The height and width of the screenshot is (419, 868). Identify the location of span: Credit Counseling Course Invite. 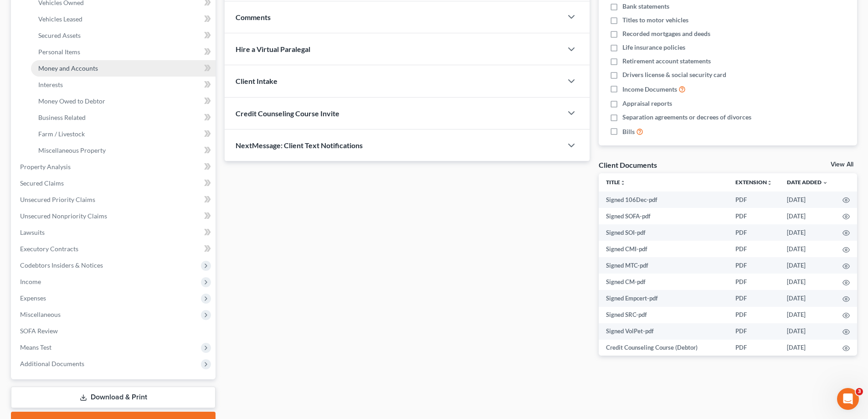
(287, 113).